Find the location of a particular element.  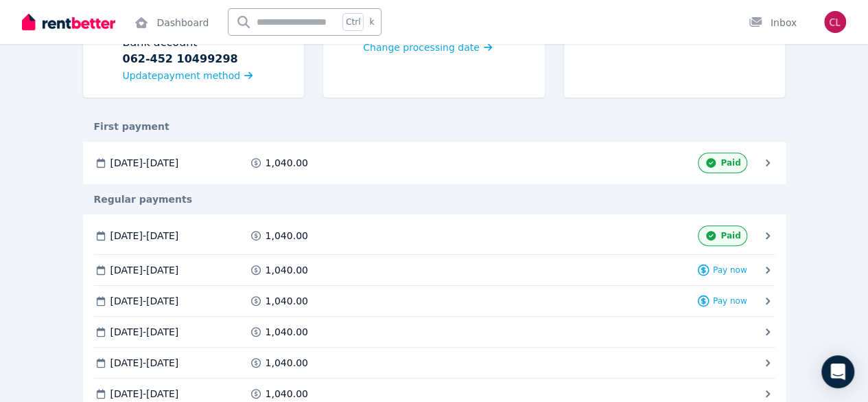

span: Change processing date is located at coordinates (421, 47).